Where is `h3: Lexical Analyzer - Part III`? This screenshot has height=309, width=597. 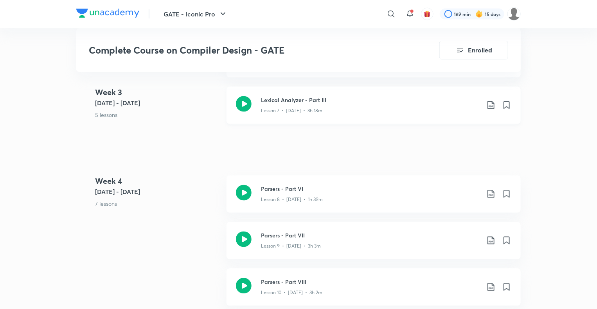 h3: Lexical Analyzer - Part III is located at coordinates (371, 100).